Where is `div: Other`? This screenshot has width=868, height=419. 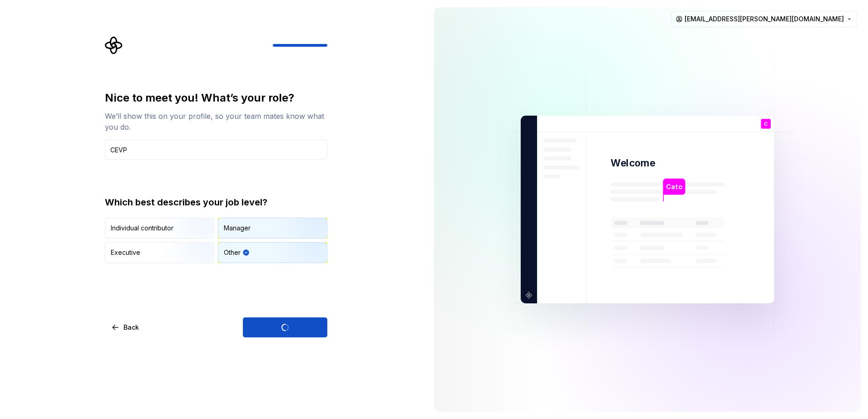
div: Other is located at coordinates (232, 253).